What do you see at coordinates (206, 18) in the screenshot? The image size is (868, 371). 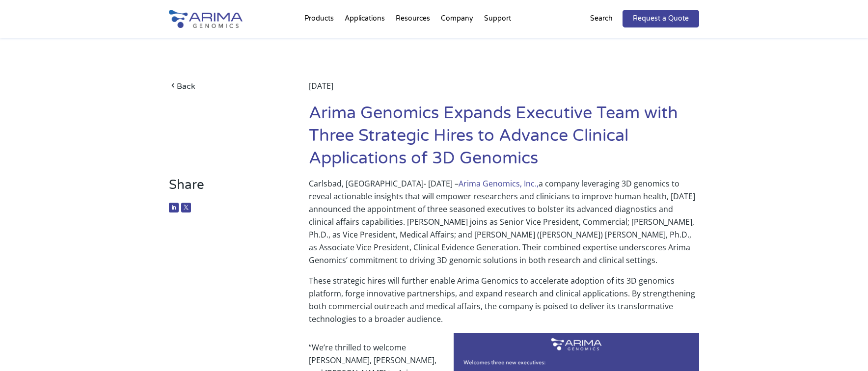 I see `img: Arima-Genomics-logo` at bounding box center [206, 18].